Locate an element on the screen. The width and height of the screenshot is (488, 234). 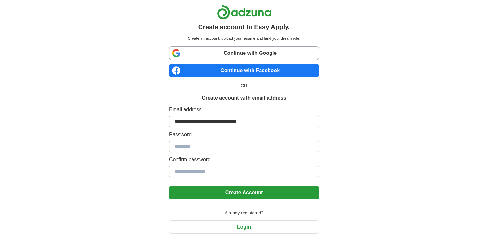
a: Login is located at coordinates (244, 227).